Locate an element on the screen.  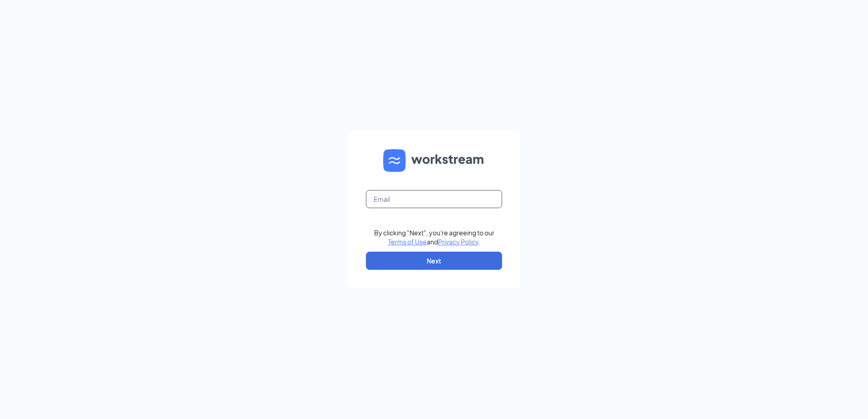
img: WS logo and Workstream text is located at coordinates (434, 161).